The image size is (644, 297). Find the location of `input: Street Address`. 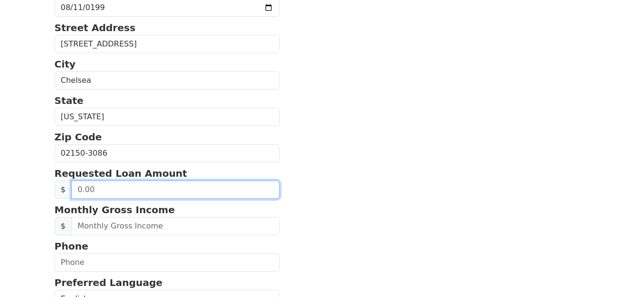

input: Street Address is located at coordinates (168, 44).